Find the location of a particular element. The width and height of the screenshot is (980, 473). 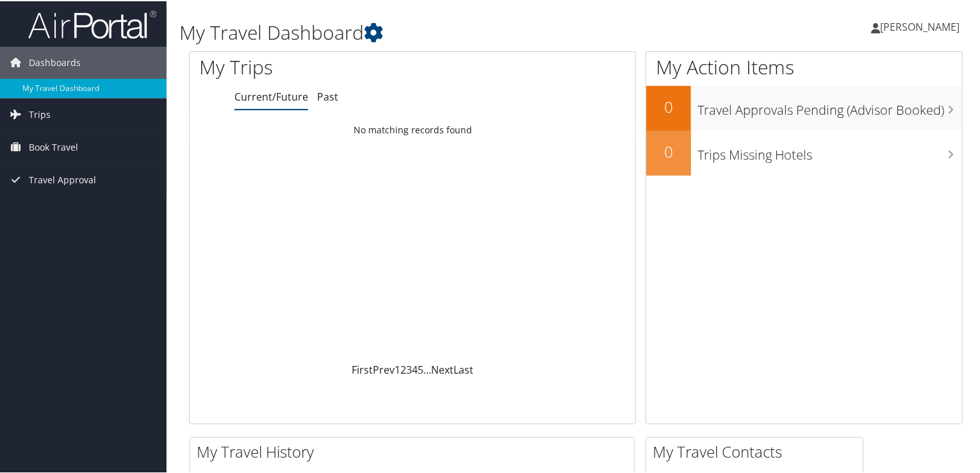

h3: Trips Missing Hotels is located at coordinates (830, 151).